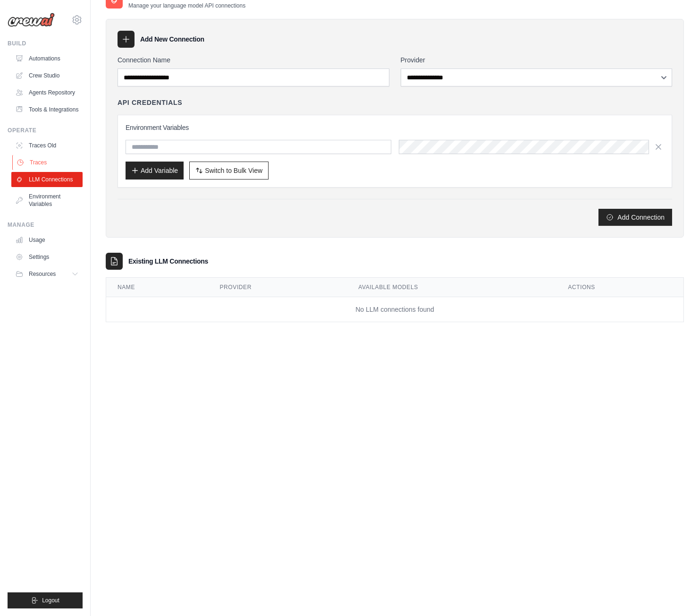  Describe the element at coordinates (172, 39) in the screenshot. I see `h3: Add New Connection` at that location.